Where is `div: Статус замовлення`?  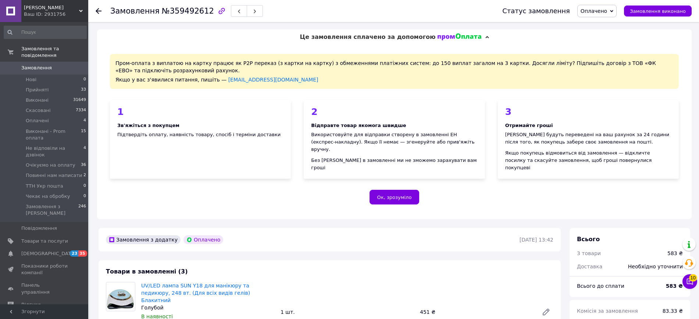 div: Статус замовлення is located at coordinates (536, 11).